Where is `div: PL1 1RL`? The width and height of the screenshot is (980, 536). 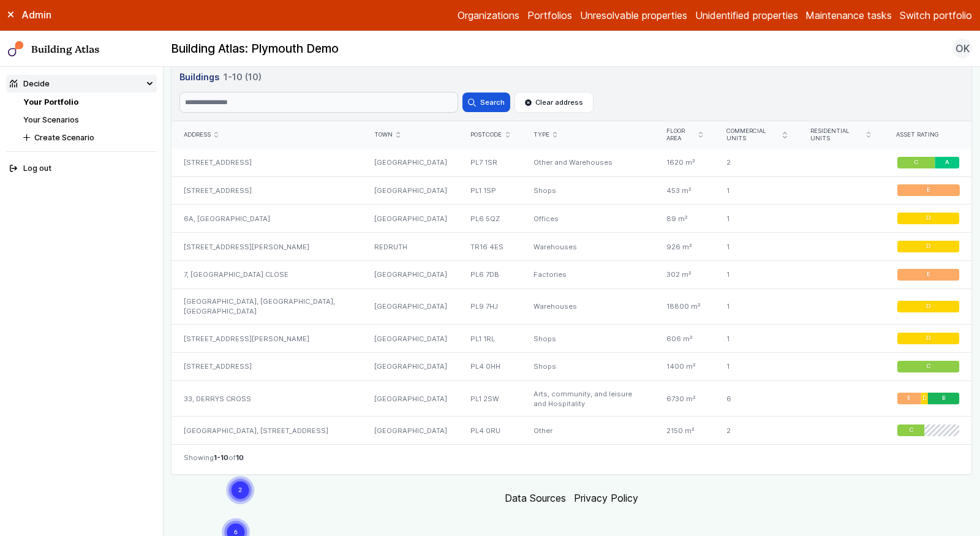
div: PL1 1RL is located at coordinates (490, 339).